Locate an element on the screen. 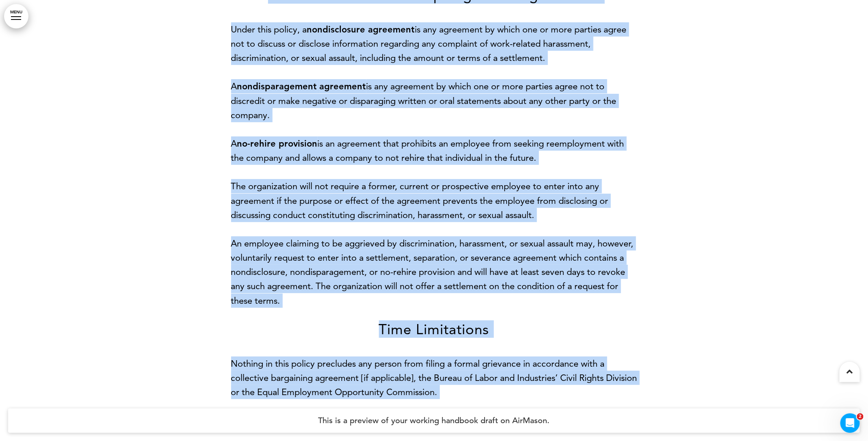  span: 2 is located at coordinates (860, 417).